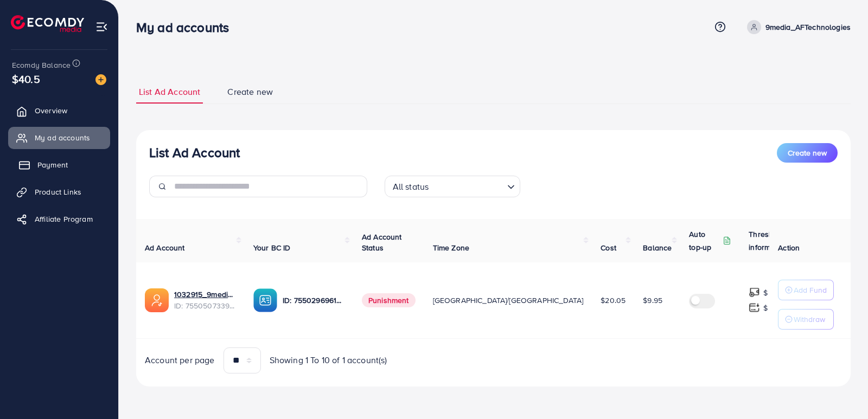 The width and height of the screenshot is (868, 419). What do you see at coordinates (653, 300) in the screenshot?
I see `span: $9.95` at bounding box center [653, 300].